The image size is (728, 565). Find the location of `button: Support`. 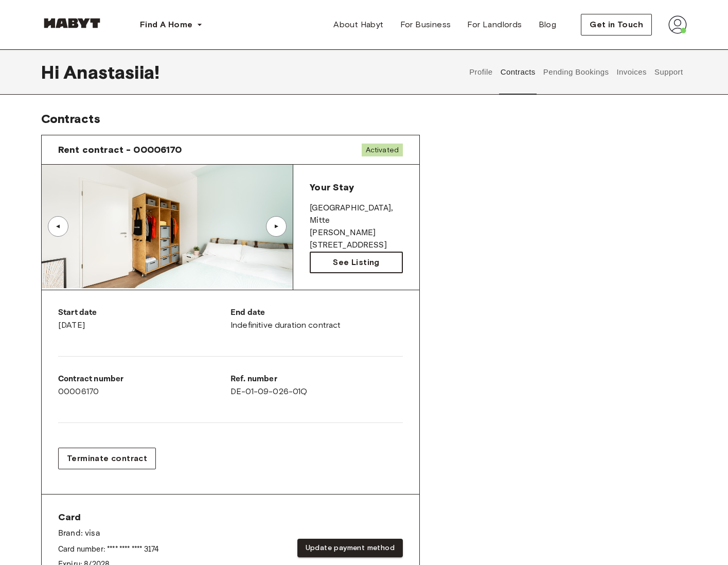

button: Support is located at coordinates (668, 72).